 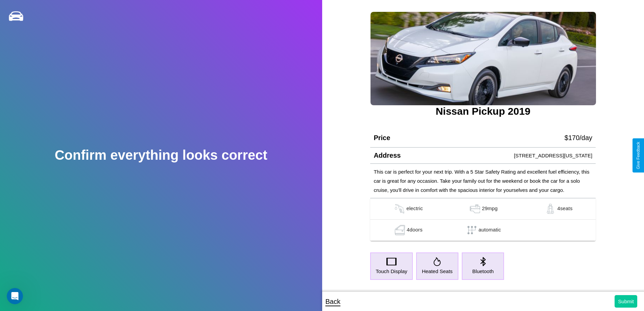 What do you see at coordinates (437, 271) in the screenshot?
I see `p: Heated Seats` at bounding box center [437, 271].